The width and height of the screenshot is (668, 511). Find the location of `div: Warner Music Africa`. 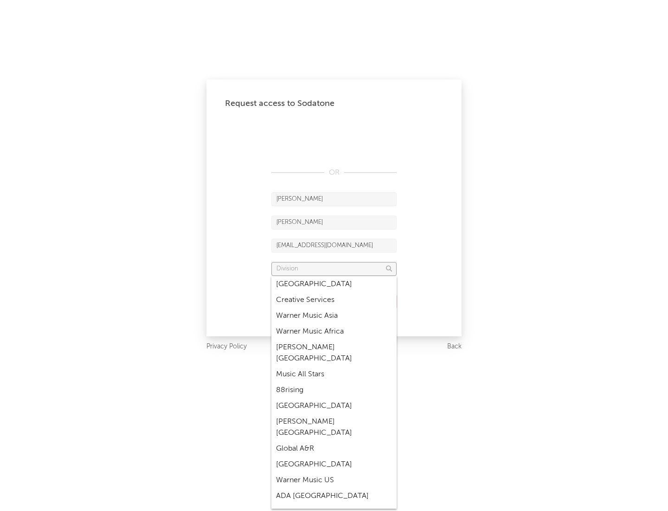

div: Warner Music Africa is located at coordinates (334, 331).